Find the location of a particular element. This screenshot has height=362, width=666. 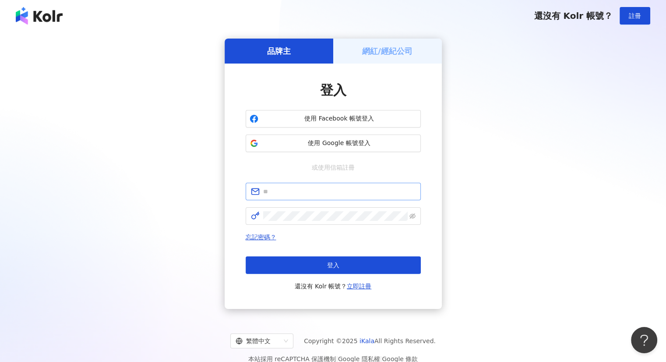

a: iKala is located at coordinates (367, 341).